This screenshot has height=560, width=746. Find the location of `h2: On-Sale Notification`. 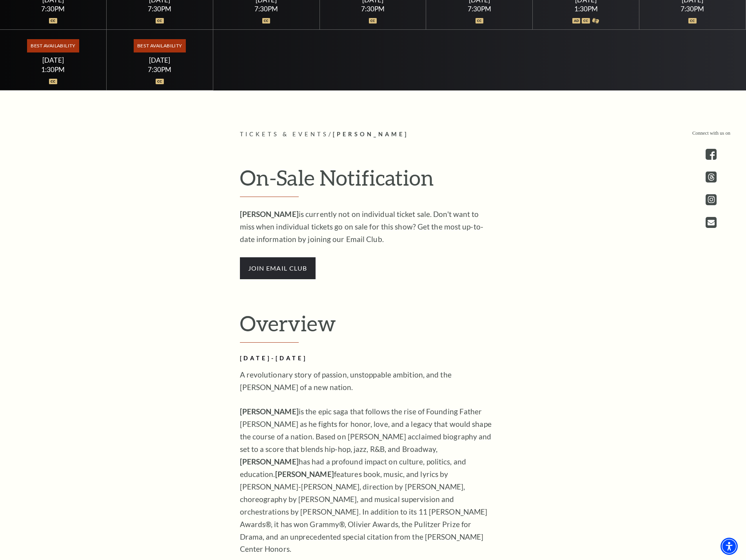

h2: On-Sale Notification is located at coordinates (373, 181).